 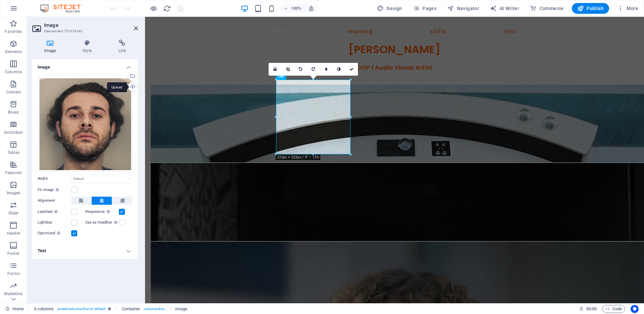 I want to click on span: . columns-box, so click(x=154, y=309).